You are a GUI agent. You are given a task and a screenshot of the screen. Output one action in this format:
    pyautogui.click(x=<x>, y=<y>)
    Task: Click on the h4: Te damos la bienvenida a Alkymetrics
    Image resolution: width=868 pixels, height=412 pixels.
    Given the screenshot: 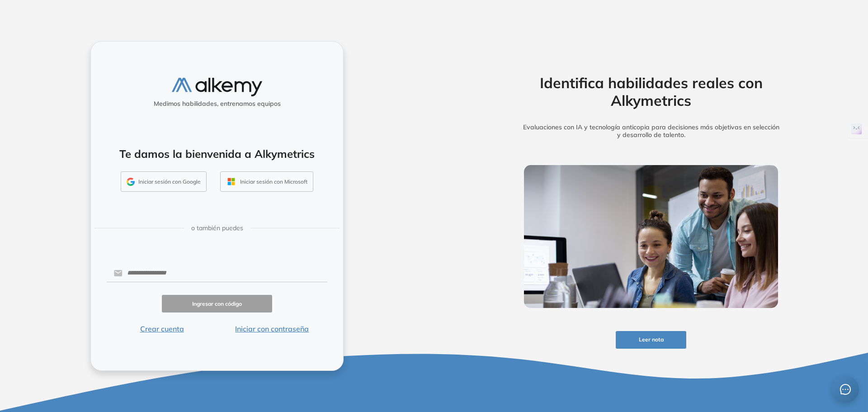 What is the action you would take?
    pyautogui.click(x=217, y=154)
    